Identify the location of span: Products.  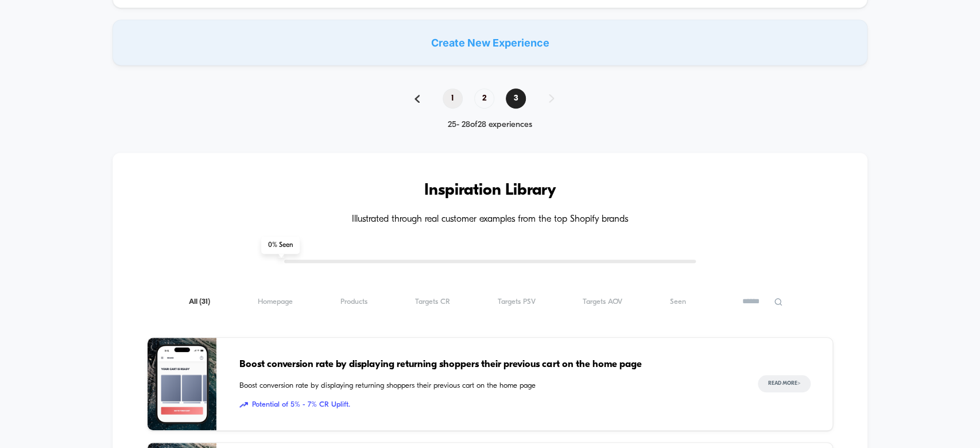
(354, 302).